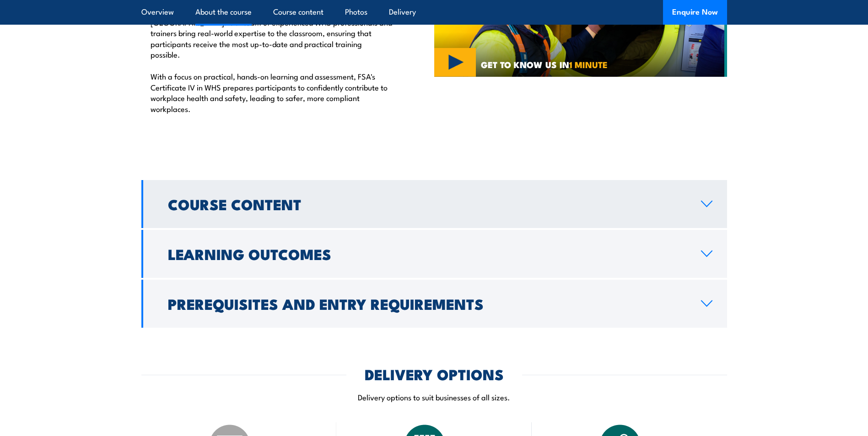  Describe the element at coordinates (544, 64) in the screenshot. I see `span: GET TO KNOW US IN` at that location.